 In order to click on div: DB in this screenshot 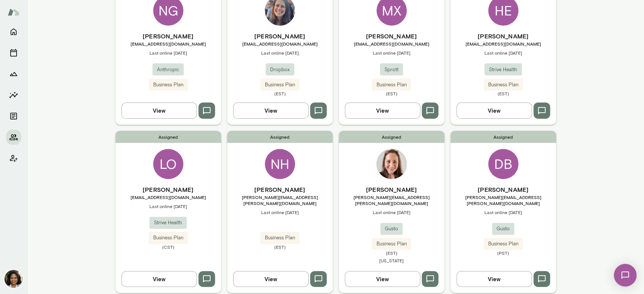, I will do `click(503, 164)`.